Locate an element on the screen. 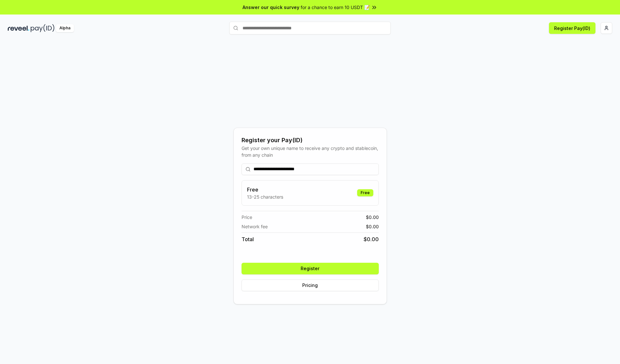  img: reveel_dark is located at coordinates (18, 28).